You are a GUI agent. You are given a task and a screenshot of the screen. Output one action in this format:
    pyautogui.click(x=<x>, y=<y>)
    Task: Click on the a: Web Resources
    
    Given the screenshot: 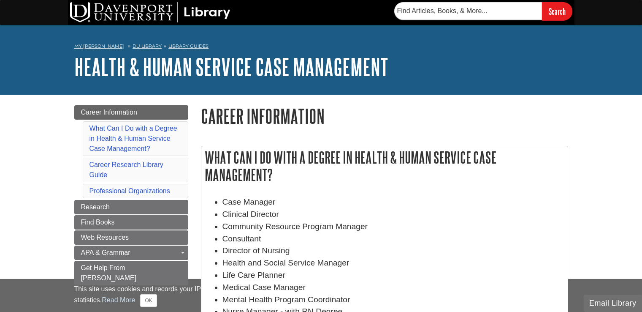 What is the action you would take?
    pyautogui.click(x=131, y=237)
    